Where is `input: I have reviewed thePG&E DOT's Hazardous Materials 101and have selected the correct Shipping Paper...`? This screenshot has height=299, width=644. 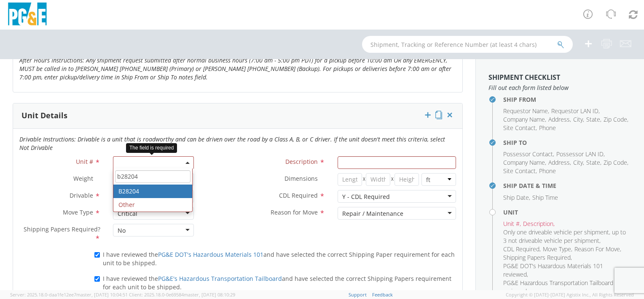
input: I have reviewed thePG&E DOT's Hazardous Materials 101and have selected the correct Shipping Paper... is located at coordinates (97, 255).